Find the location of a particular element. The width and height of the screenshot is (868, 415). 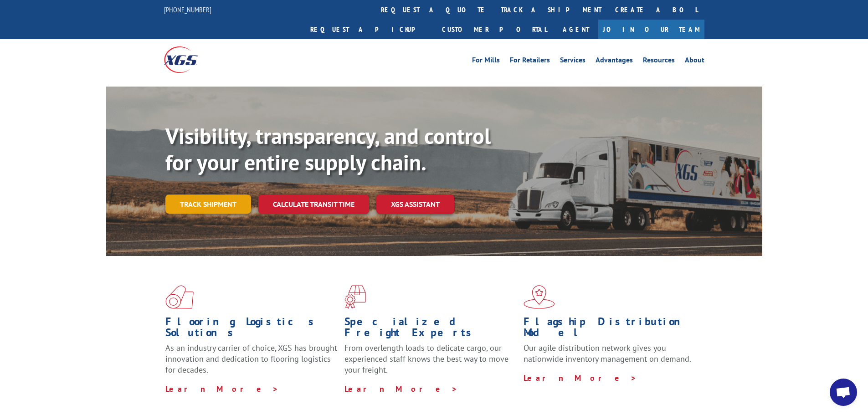

a: Join Our Team is located at coordinates (651, 29).